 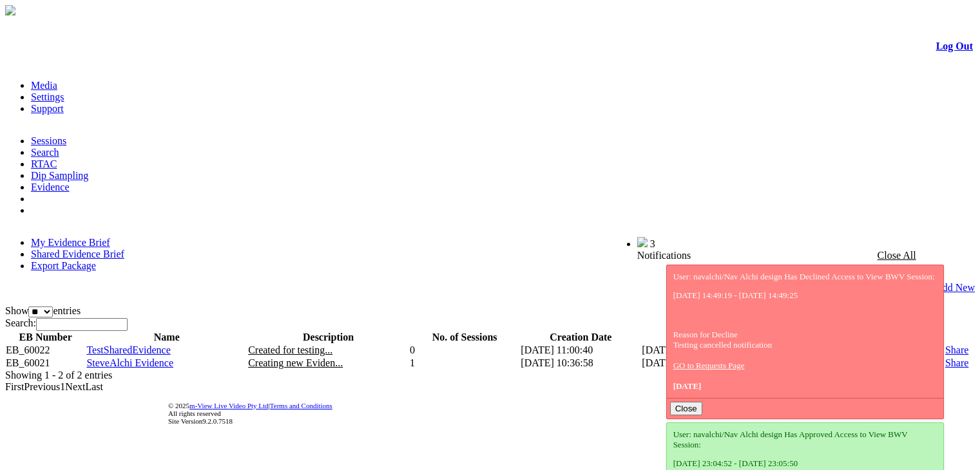 I want to click on a: Next, so click(x=75, y=386).